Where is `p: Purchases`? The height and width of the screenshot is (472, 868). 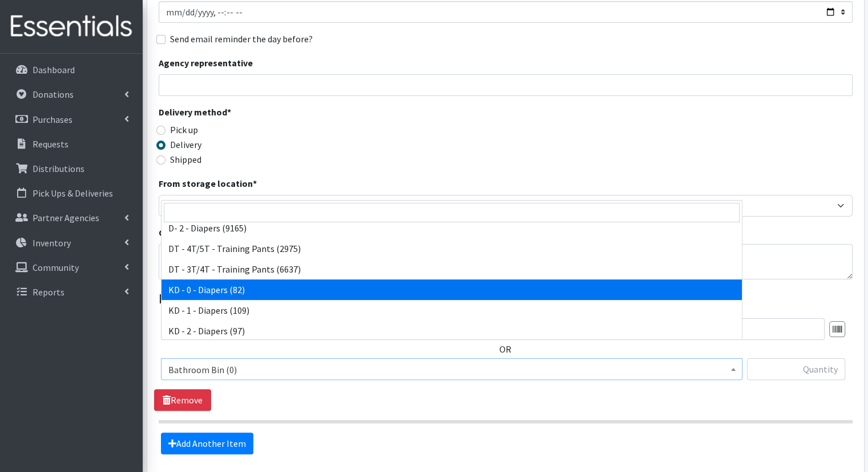
p: Purchases is located at coordinates (52, 119).